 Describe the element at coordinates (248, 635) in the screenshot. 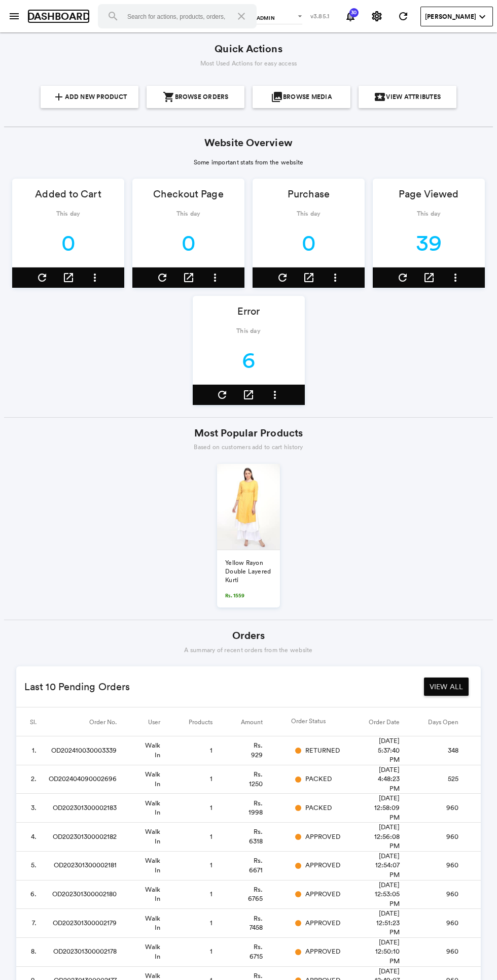

I see `span: Orders` at that location.